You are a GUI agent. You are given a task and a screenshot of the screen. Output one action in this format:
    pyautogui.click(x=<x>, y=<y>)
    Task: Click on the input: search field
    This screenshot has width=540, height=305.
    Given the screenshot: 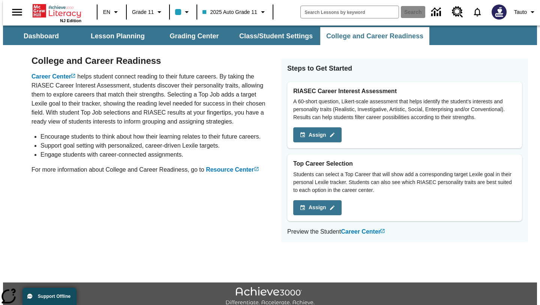 What is the action you would take?
    pyautogui.click(x=350, y=12)
    